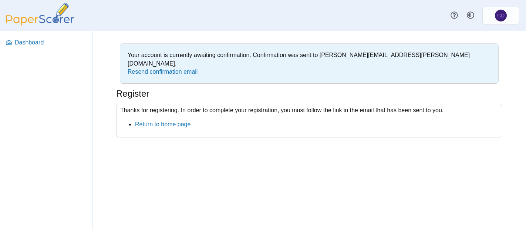 The height and width of the screenshot is (230, 526). What do you see at coordinates (162, 71) in the screenshot?
I see `a: Resend confirmation email` at bounding box center [162, 71].